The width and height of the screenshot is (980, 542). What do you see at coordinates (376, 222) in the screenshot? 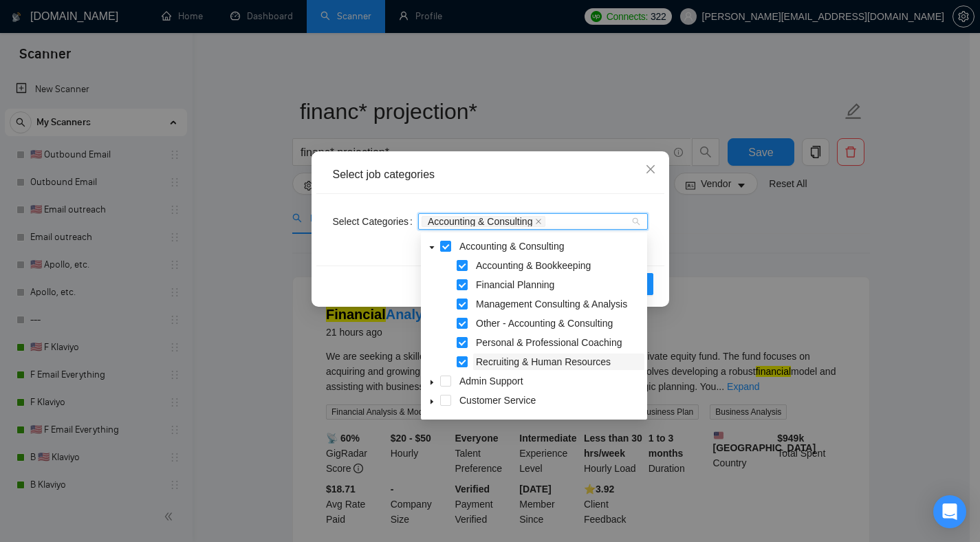
I see `label: Select Categories` at bounding box center [376, 222].